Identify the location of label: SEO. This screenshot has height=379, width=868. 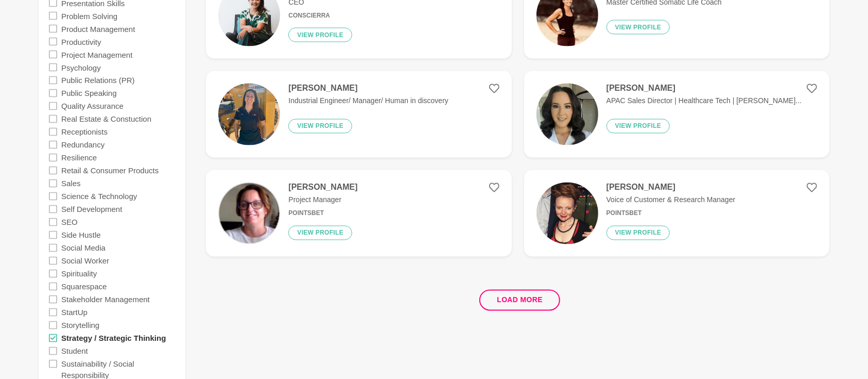
(70, 222).